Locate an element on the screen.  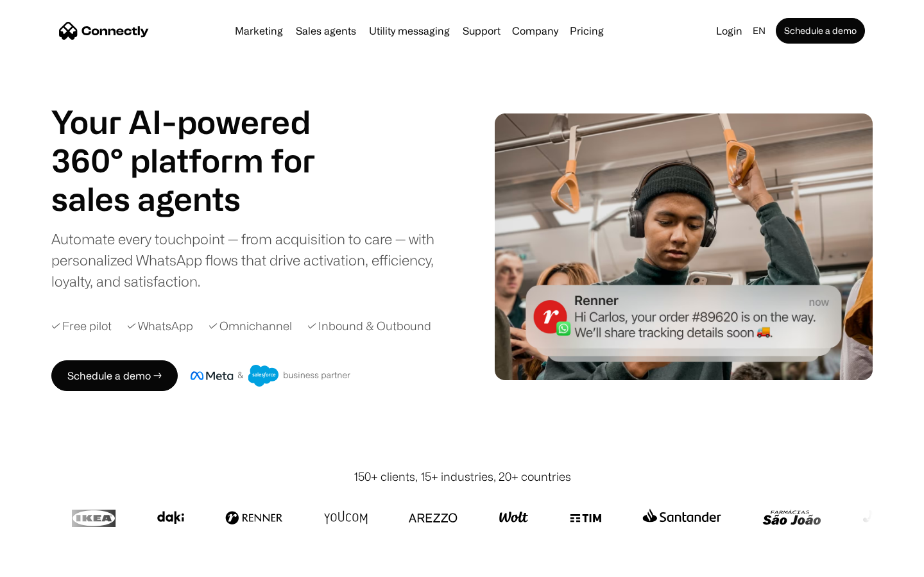
h1: sales agents is located at coordinates (199, 199).